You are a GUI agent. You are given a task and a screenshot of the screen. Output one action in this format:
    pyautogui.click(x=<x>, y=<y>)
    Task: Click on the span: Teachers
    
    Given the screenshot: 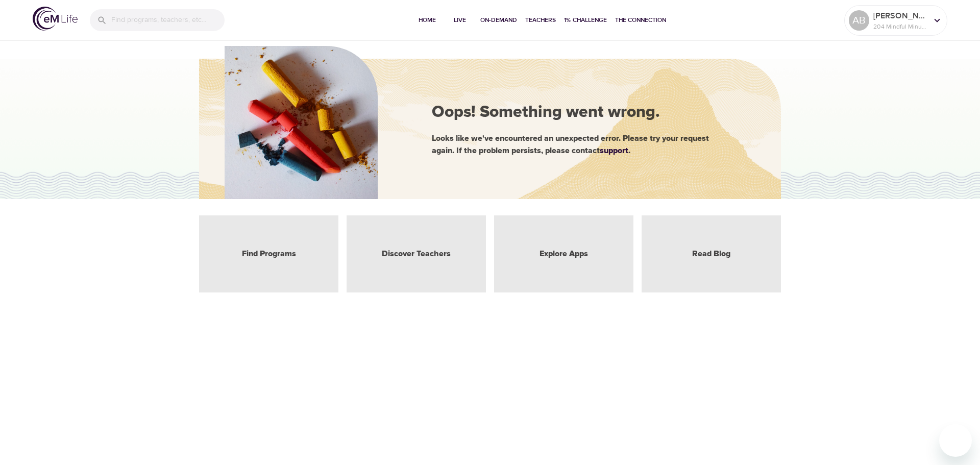 What is the action you would take?
    pyautogui.click(x=540, y=20)
    